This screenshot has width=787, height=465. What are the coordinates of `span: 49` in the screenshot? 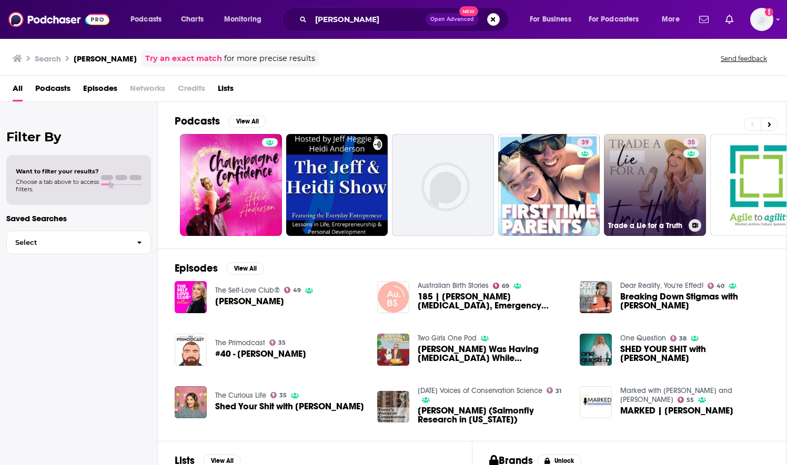 It's located at (297, 290).